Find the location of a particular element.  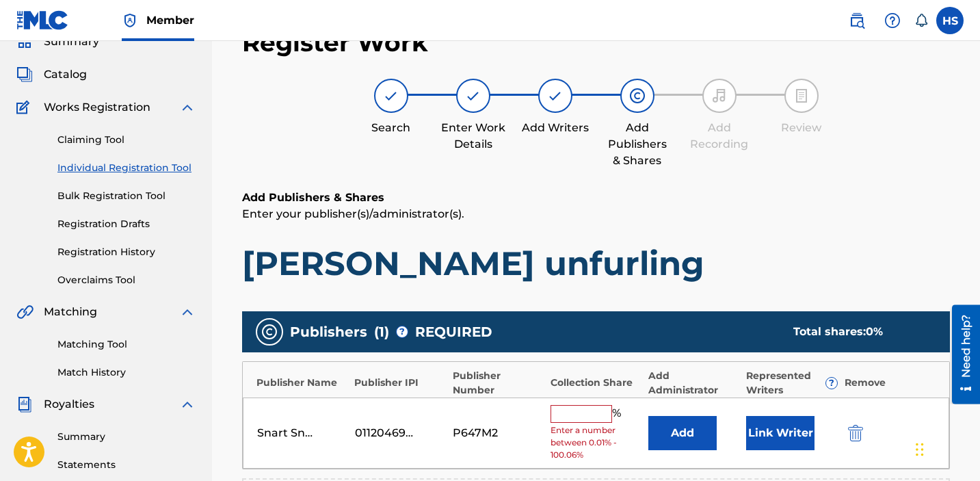

a: Public Search is located at coordinates (857, 20).